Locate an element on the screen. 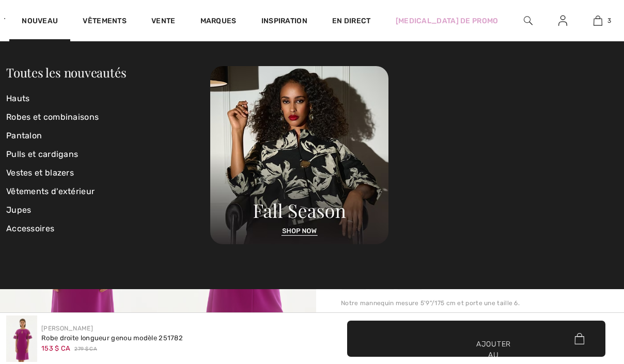  font: Inspiration is located at coordinates (284, 21).